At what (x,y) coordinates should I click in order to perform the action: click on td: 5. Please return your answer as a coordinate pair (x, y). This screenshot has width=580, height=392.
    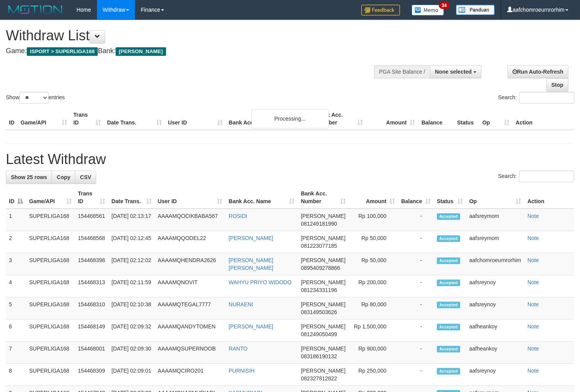
    Looking at the image, I should click on (16, 308).